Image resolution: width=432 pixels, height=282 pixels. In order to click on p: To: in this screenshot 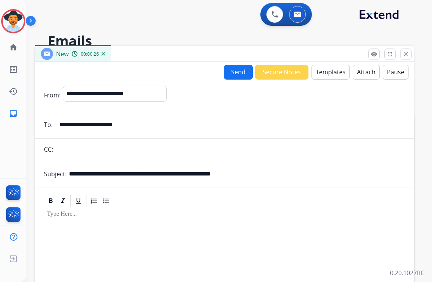, I will do `click(48, 125)`.